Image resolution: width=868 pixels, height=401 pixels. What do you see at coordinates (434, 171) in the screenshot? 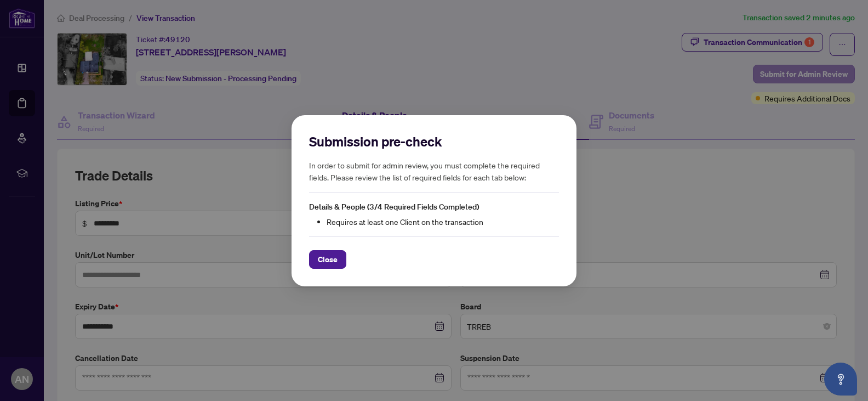
I see `h5: In order to submit for admin review, you must complete the required fields. Please review the lis...` at bounding box center [434, 171].